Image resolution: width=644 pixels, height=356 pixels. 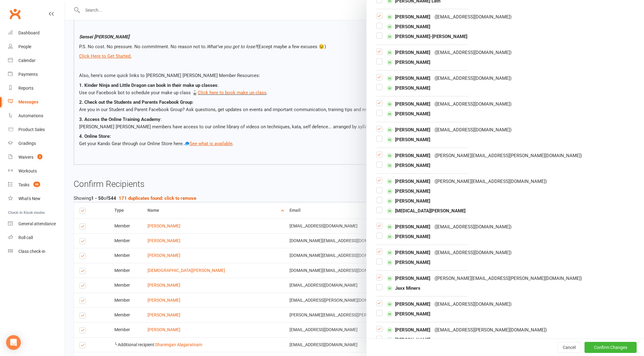 What do you see at coordinates (28, 101) in the screenshot?
I see `div: Messages` at bounding box center [28, 101].